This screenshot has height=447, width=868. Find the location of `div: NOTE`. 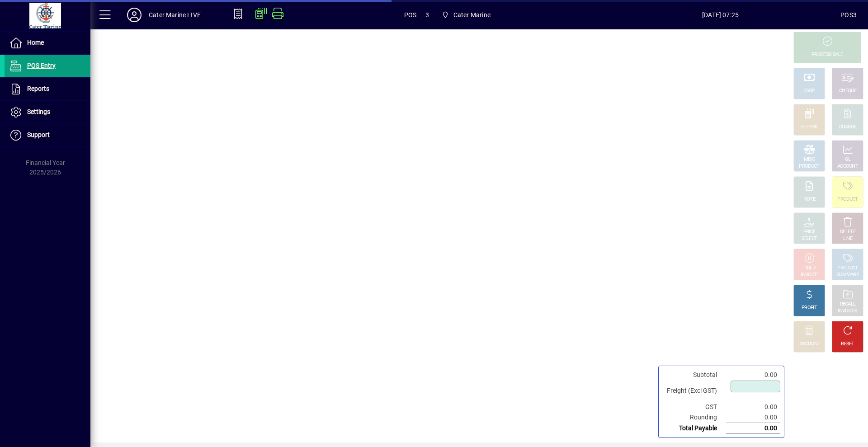

div: NOTE is located at coordinates (809, 199).